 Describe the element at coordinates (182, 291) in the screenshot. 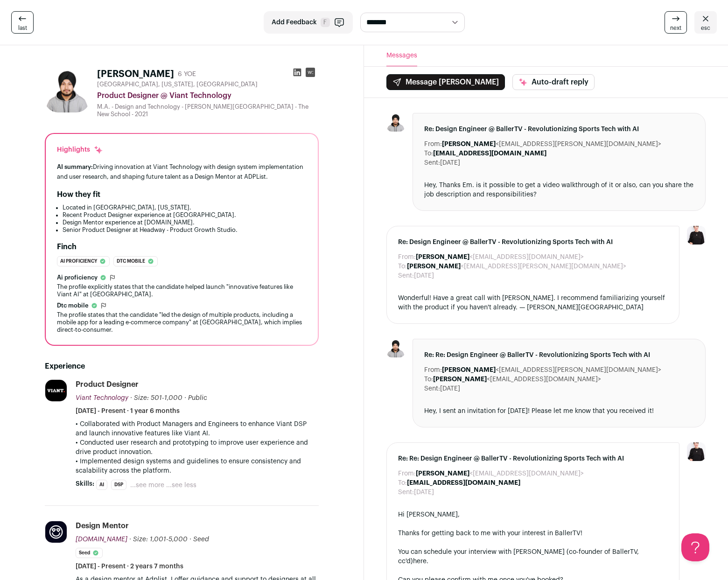

I see `div: The profile explicitly states that the candidate helped launch "innovative features like Viant AI...` at that location.